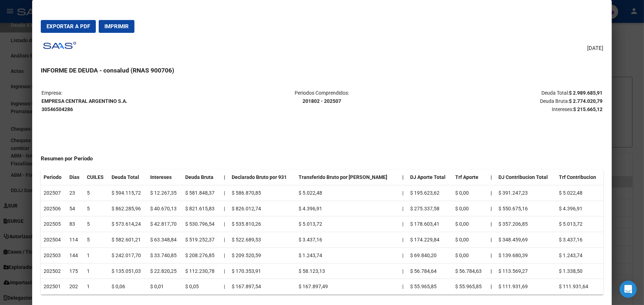  Describe the element at coordinates (470, 177) in the screenshot. I see `th: Trf Aporte` at that location.